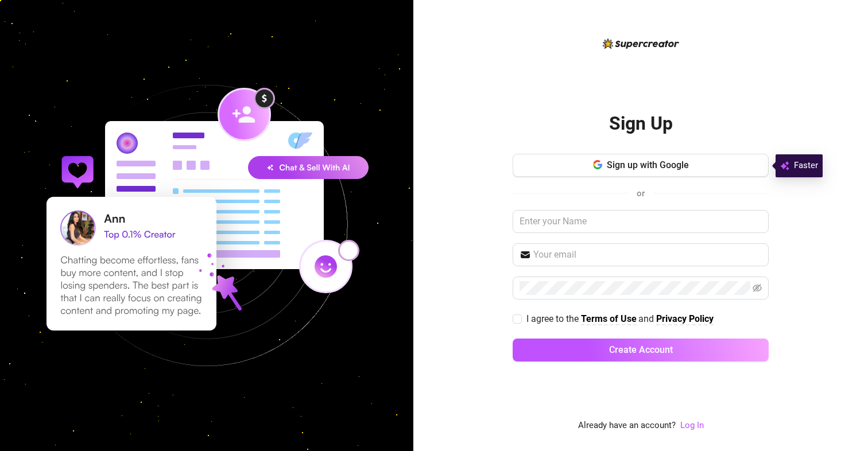 The image size is (868, 451). What do you see at coordinates (207, 225) in the screenshot?
I see `img: signup-background-D0MIrEPF.svg` at bounding box center [207, 225].